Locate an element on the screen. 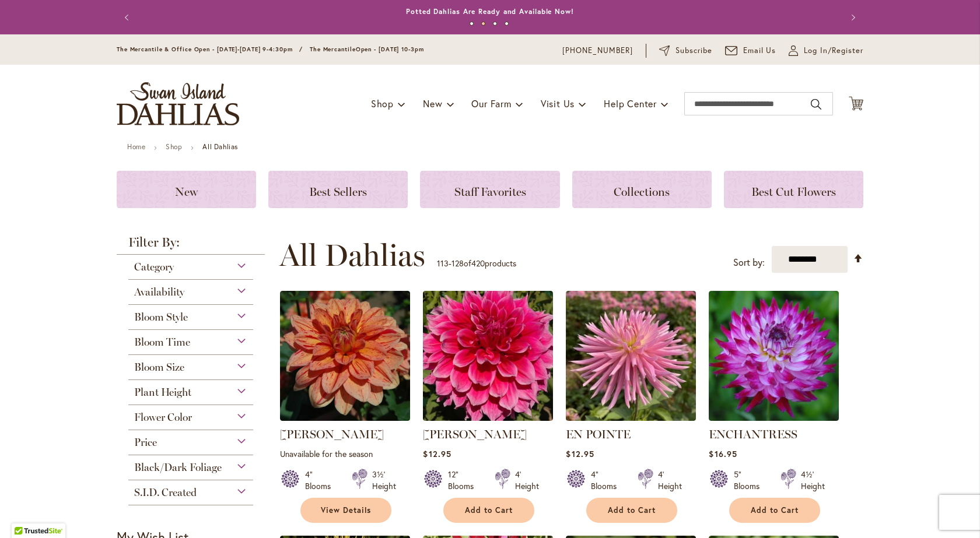  a: Enchantress is located at coordinates (774, 417).